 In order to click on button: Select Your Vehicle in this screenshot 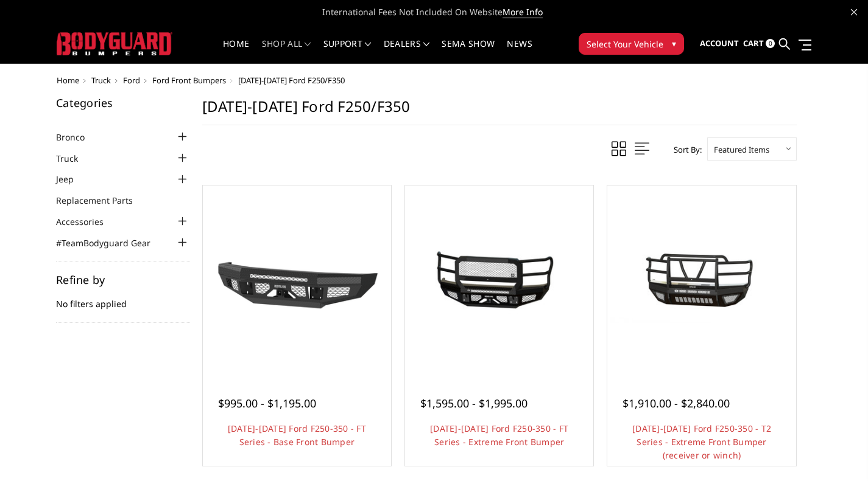, I will do `click(631, 44)`.